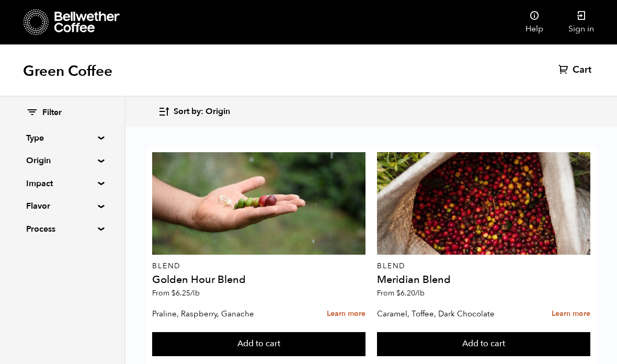  I want to click on bdi: 6.25, so click(186, 293).